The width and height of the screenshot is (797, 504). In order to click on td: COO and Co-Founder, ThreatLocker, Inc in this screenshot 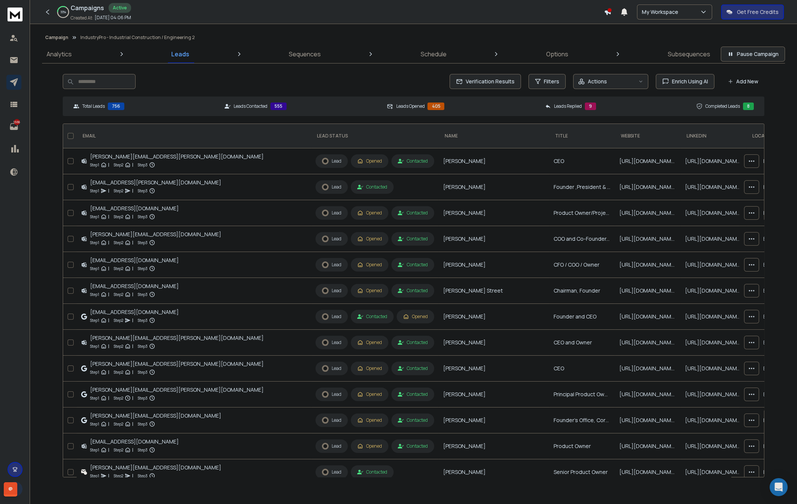, I will do `click(581, 239)`.